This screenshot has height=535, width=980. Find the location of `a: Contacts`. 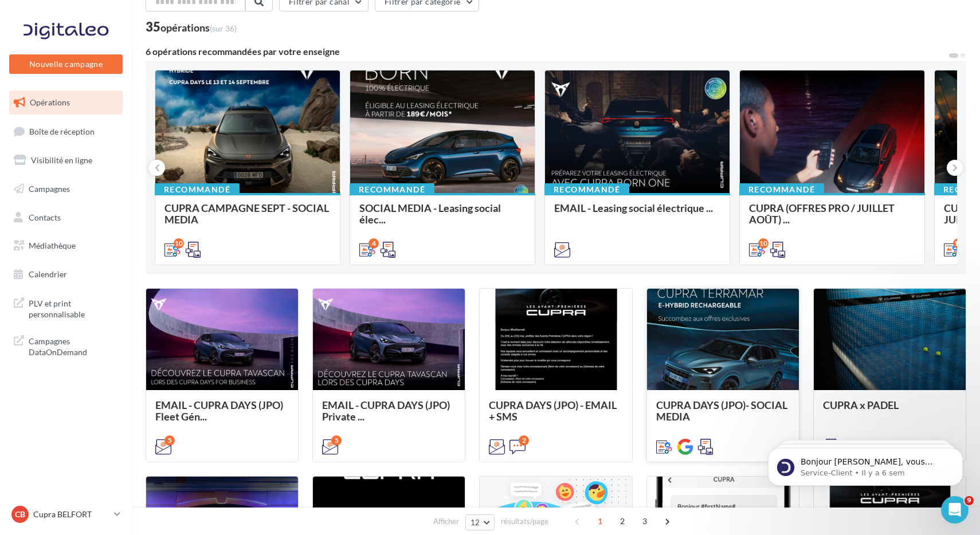

a: Contacts is located at coordinates (65, 218).